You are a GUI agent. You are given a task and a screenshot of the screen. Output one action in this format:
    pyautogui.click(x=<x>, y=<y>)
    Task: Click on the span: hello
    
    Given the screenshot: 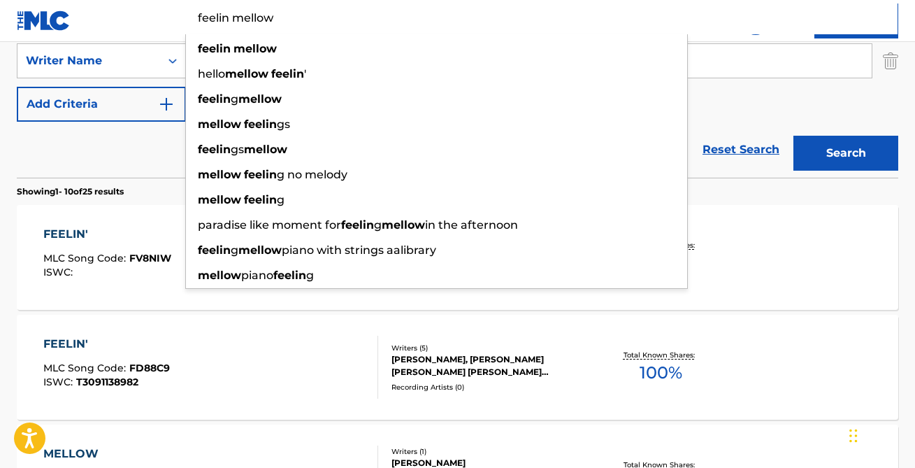 What is the action you would take?
    pyautogui.click(x=211, y=73)
    